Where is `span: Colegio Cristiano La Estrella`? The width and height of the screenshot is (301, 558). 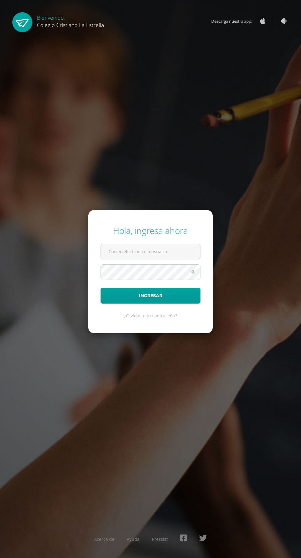
span: Colegio Cristiano La Estrella is located at coordinates (70, 25).